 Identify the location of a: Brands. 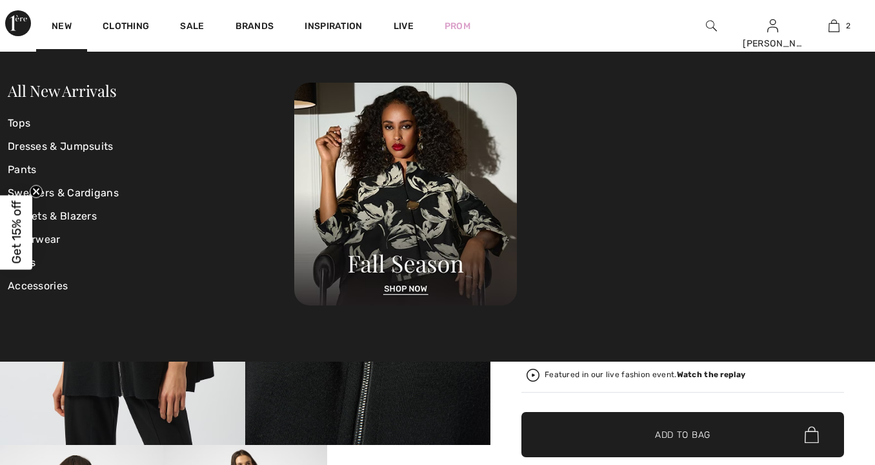
(255, 27).